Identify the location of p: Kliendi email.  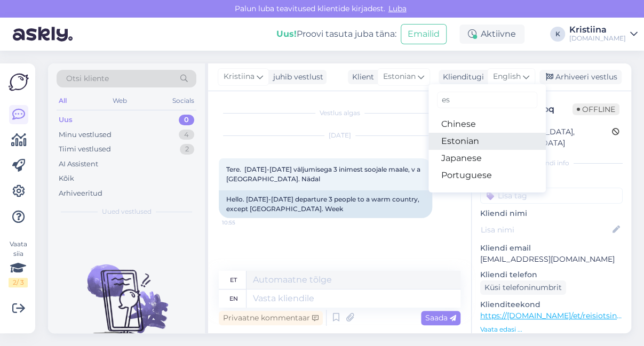
(551, 248).